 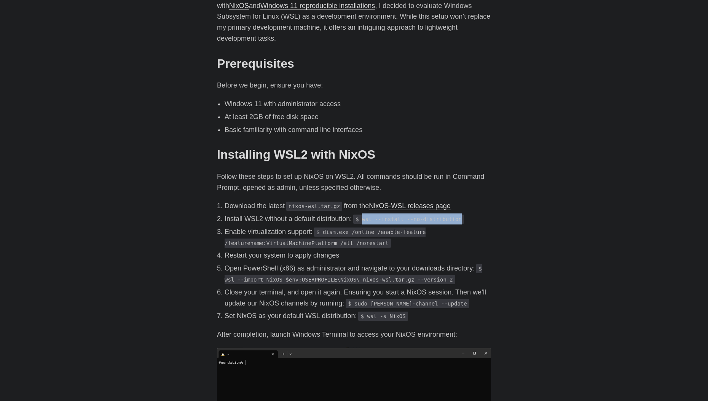 I want to click on p: Install WSL2 without a default distribution:, so click(x=358, y=219).